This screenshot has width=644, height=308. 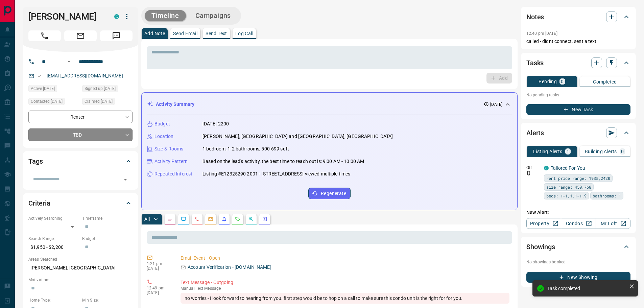 I want to click on div: TBD, so click(x=80, y=135).